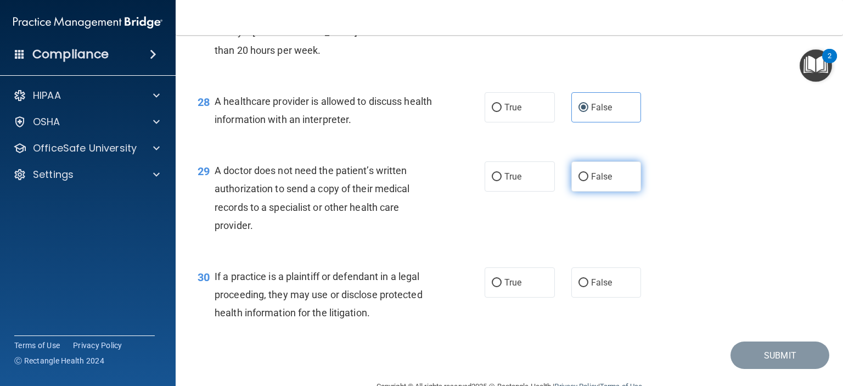 The height and width of the screenshot is (386, 843). Describe the element at coordinates (37, 345) in the screenshot. I see `a: Terms of Use` at that location.